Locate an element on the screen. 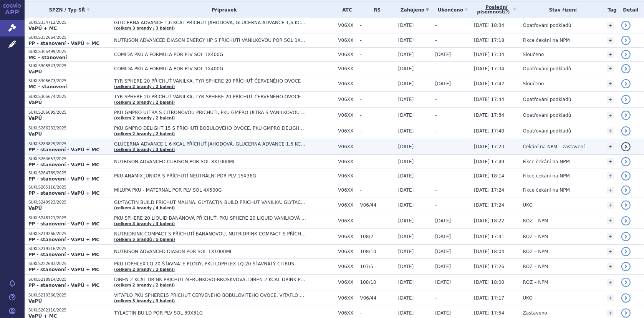 This screenshot has width=644, height=318. p: SUKLS218914/2025 is located at coordinates (69, 280).